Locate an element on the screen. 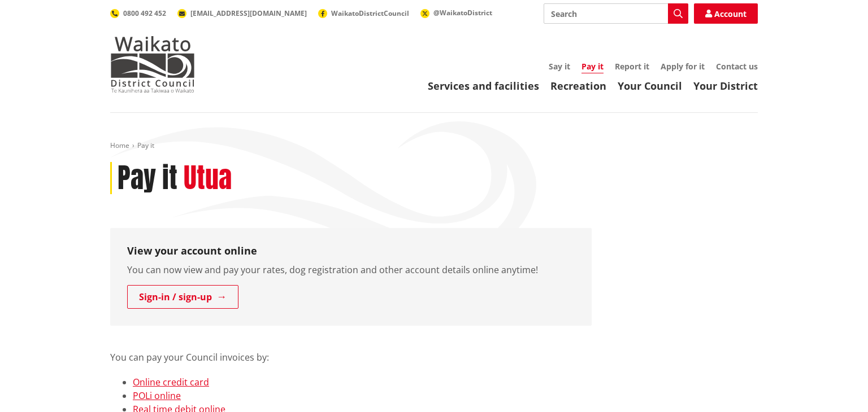 Image resolution: width=868 pixels, height=412 pixels. a: Online credit card is located at coordinates (171, 382).